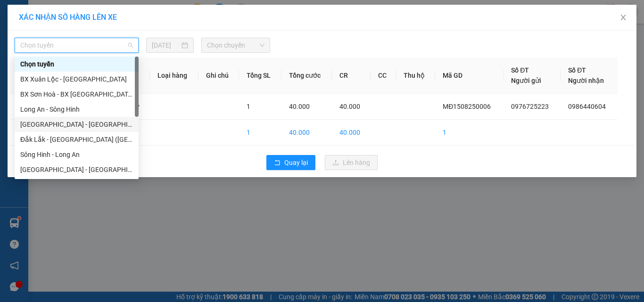 The image size is (644, 302). What do you see at coordinates (14, 55) in the screenshot?
I see `span: CR :` at bounding box center [14, 55].